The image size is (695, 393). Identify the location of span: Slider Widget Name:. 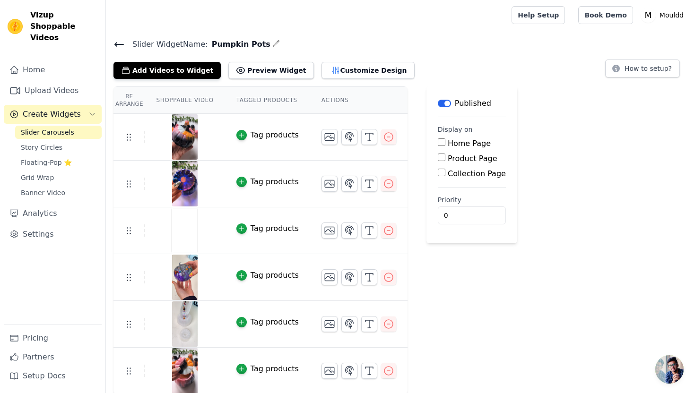
(166, 44).